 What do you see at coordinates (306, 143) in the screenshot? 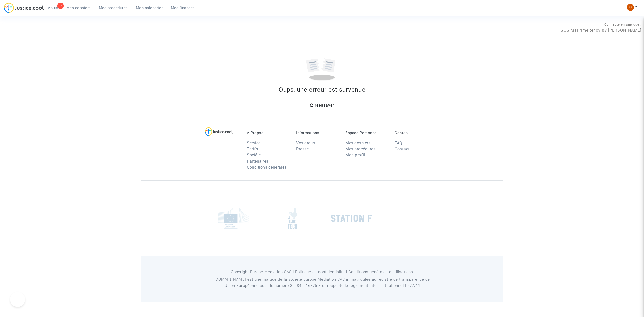
I see `a: Vos droits` at bounding box center [306, 143].